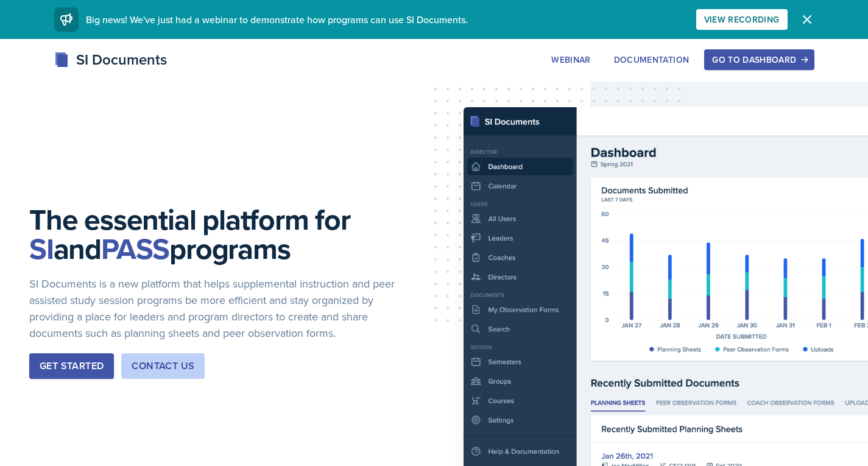 This screenshot has width=868, height=466. I want to click on div: Documentation, so click(652, 59).